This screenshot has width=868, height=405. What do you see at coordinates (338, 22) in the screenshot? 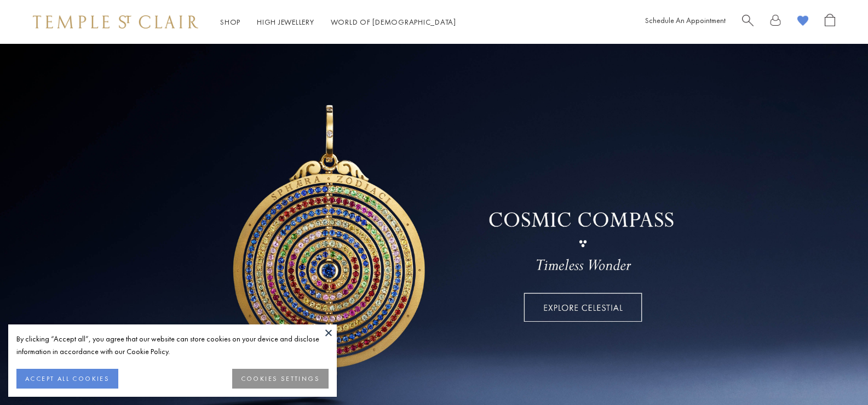
I see `nav: Main navigation` at bounding box center [338, 22].